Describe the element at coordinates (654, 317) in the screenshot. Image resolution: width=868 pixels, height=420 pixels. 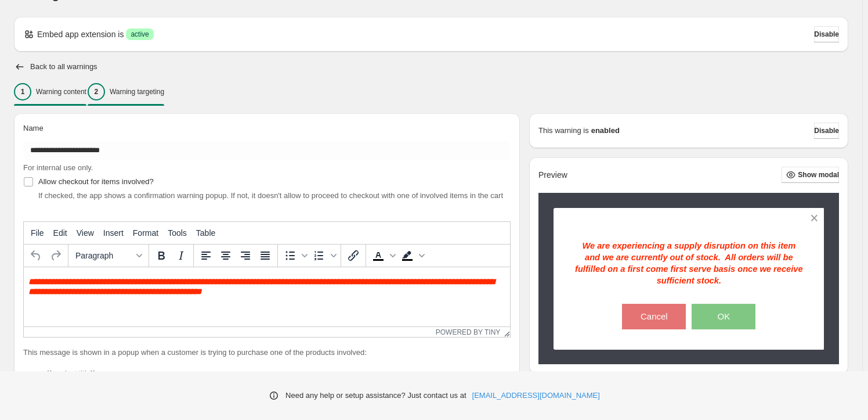
I see `button: Cancel` at that location.